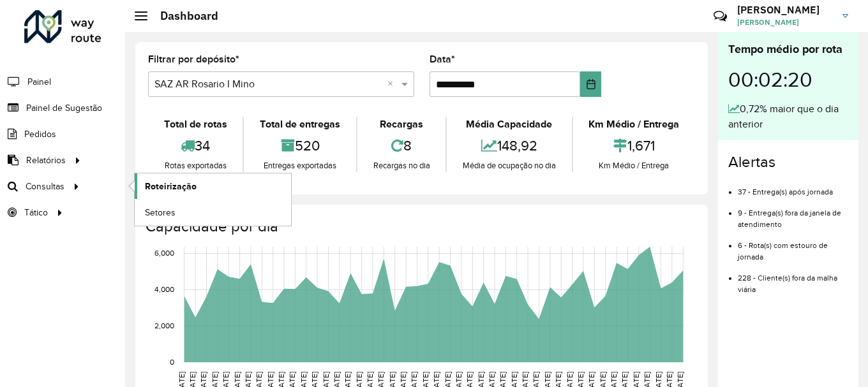 This screenshot has height=387, width=868. What do you see at coordinates (171, 362) in the screenshot?
I see `text: 0` at bounding box center [171, 362].